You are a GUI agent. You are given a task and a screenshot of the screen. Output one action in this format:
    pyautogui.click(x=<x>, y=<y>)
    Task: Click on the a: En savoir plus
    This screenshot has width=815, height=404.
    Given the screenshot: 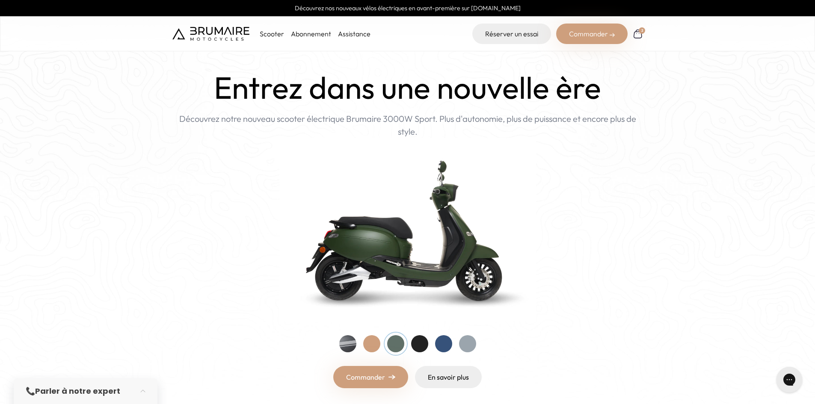 What is the action you would take?
    pyautogui.click(x=448, y=377)
    